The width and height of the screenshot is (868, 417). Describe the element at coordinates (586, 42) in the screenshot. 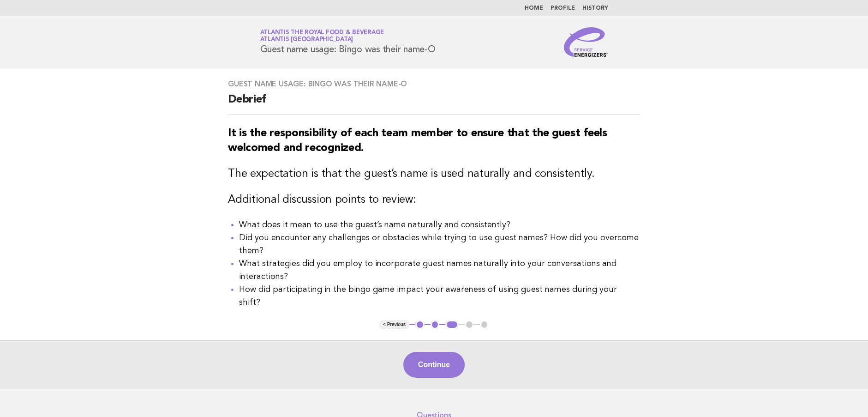

I see `img: Service Energizers` at that location.